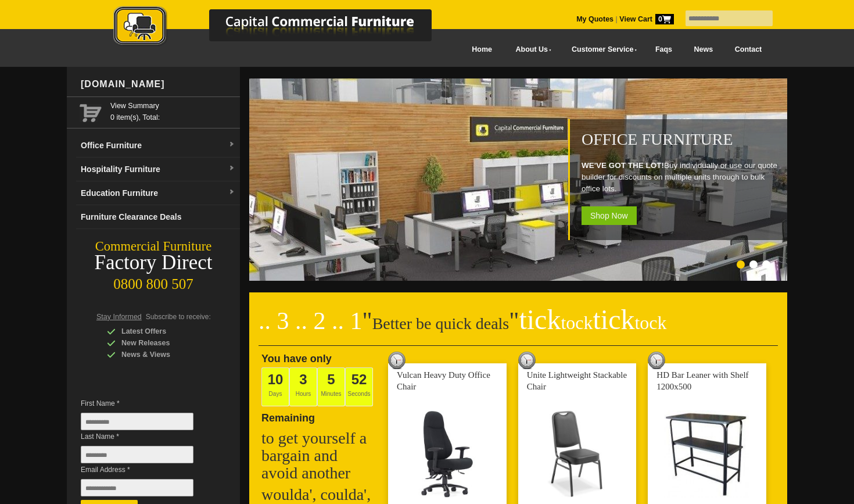 The width and height of the screenshot is (854, 504). Describe the element at coordinates (158, 169) in the screenshot. I see `a: Hospitality Furnituredropdown` at that location.